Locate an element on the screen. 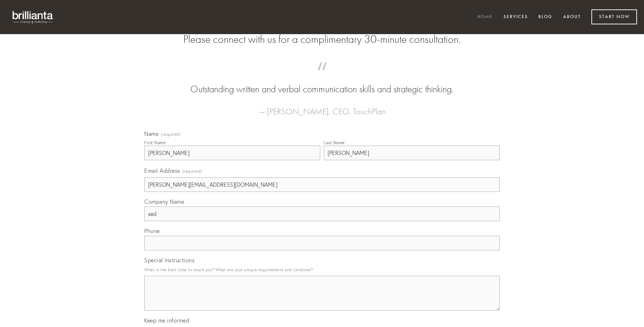 Image resolution: width=644 pixels, height=327 pixels. a: Blog is located at coordinates (546, 17).